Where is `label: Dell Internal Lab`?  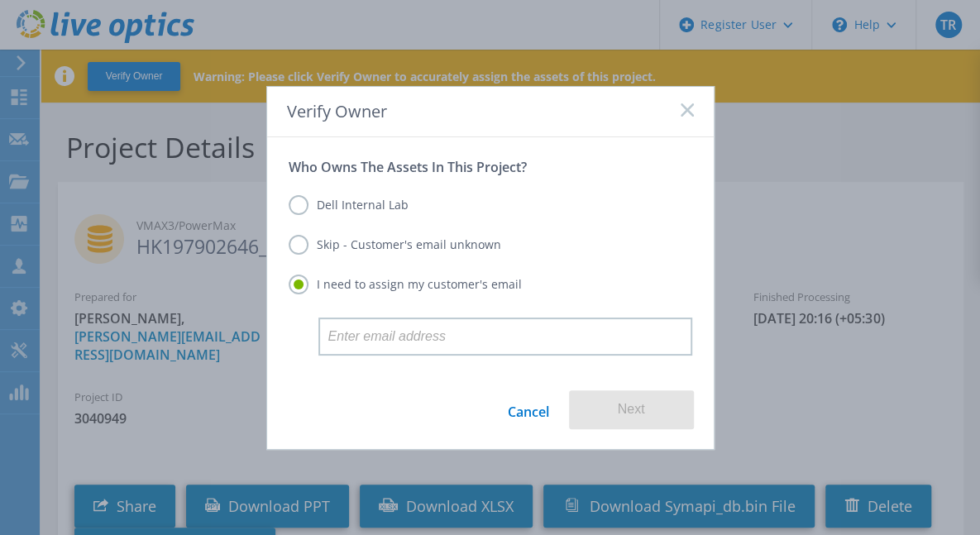 label: Dell Internal Lab is located at coordinates (348, 205).